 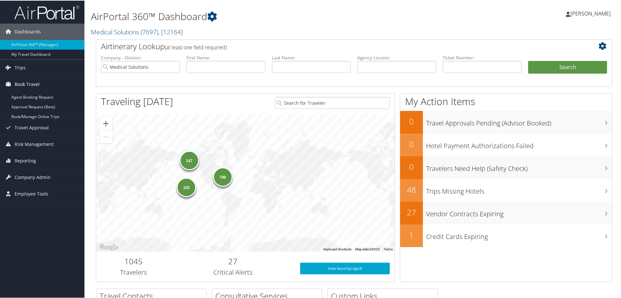 What do you see at coordinates (108, 247) in the screenshot?
I see `img: Google` at bounding box center [108, 247].